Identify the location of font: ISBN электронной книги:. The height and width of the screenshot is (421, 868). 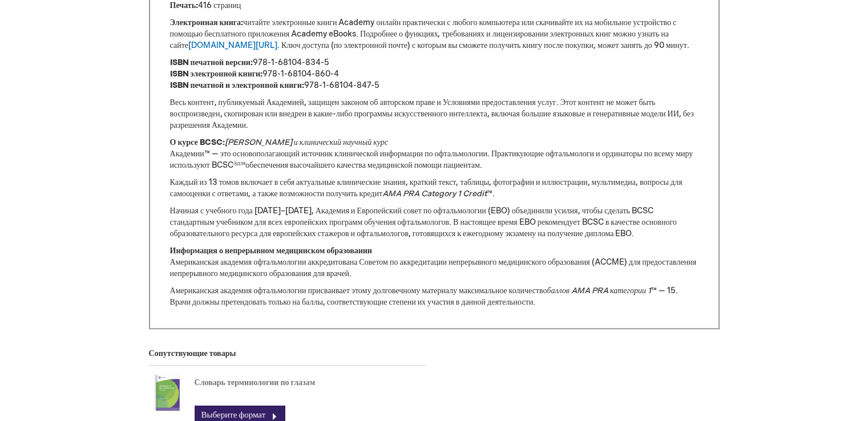
(216, 73).